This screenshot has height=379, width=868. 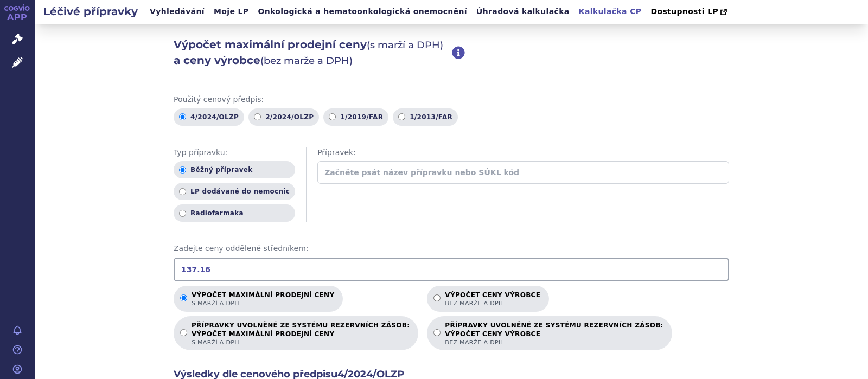 What do you see at coordinates (436, 298) in the screenshot?
I see `input: Výpočet ceny výrobcebez marže a DPH` at bounding box center [436, 298].